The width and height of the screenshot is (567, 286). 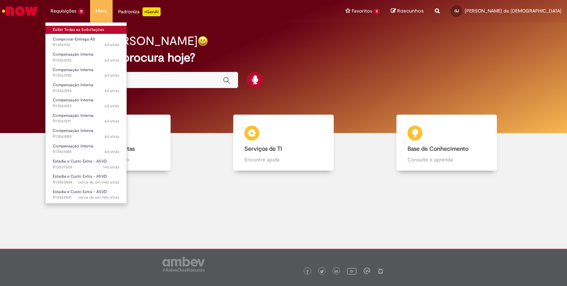 I want to click on span: Comprovar Entrega AS, so click(x=74, y=39).